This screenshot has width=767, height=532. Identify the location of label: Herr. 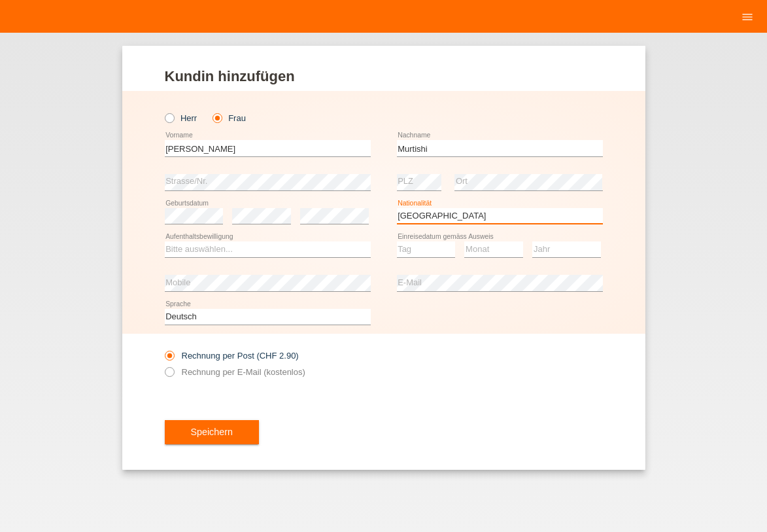
(181, 118).